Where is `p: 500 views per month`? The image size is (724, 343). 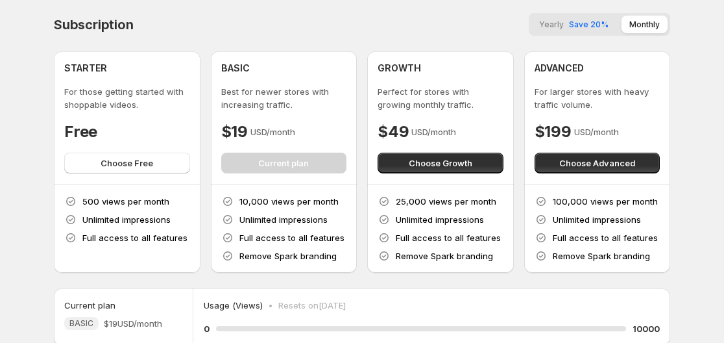
p: 500 views per month is located at coordinates (126, 201).